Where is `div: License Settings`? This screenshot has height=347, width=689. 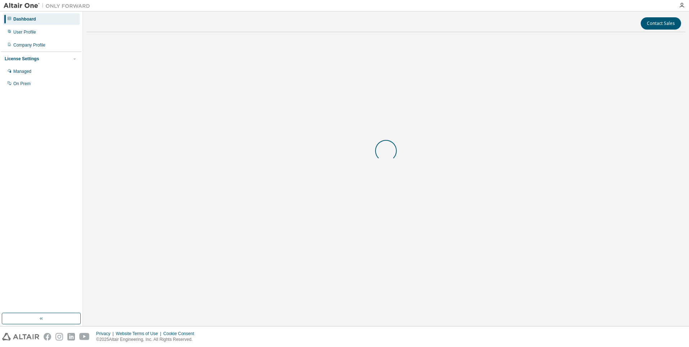
div: License Settings is located at coordinates (22, 59).